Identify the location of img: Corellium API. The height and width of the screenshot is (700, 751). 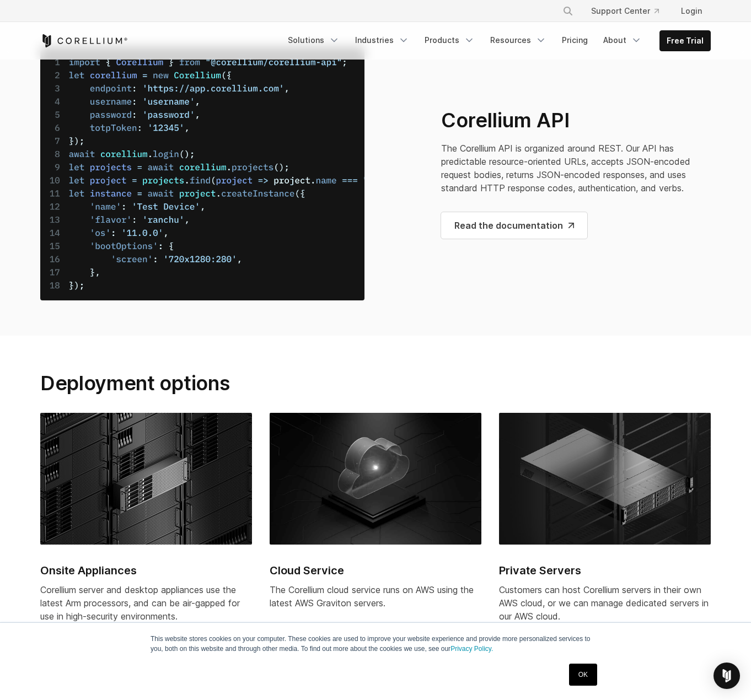
(203, 173).